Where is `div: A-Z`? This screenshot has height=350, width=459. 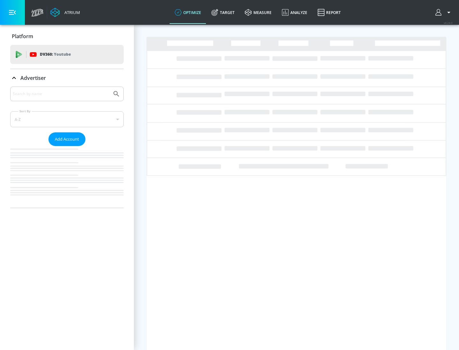 div: A-Z is located at coordinates (67, 119).